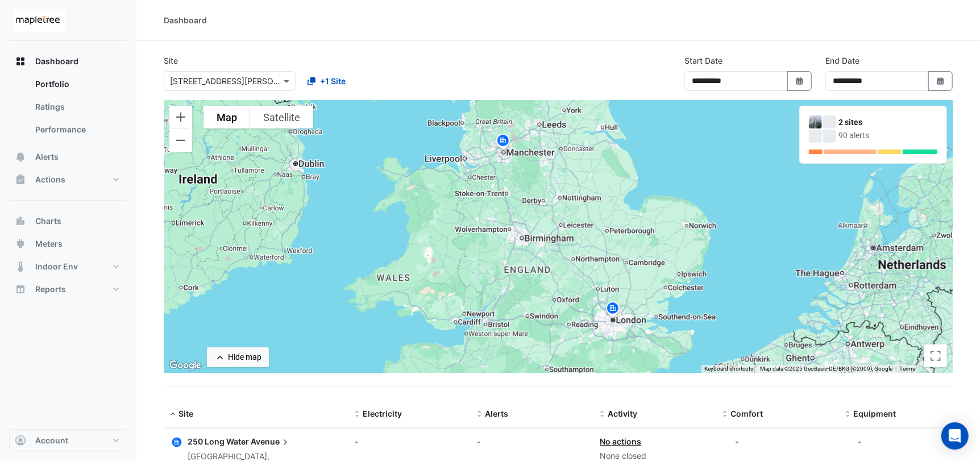  What do you see at coordinates (955, 436) in the screenshot?
I see `div: Open Intercom Messenger` at bounding box center [955, 436].